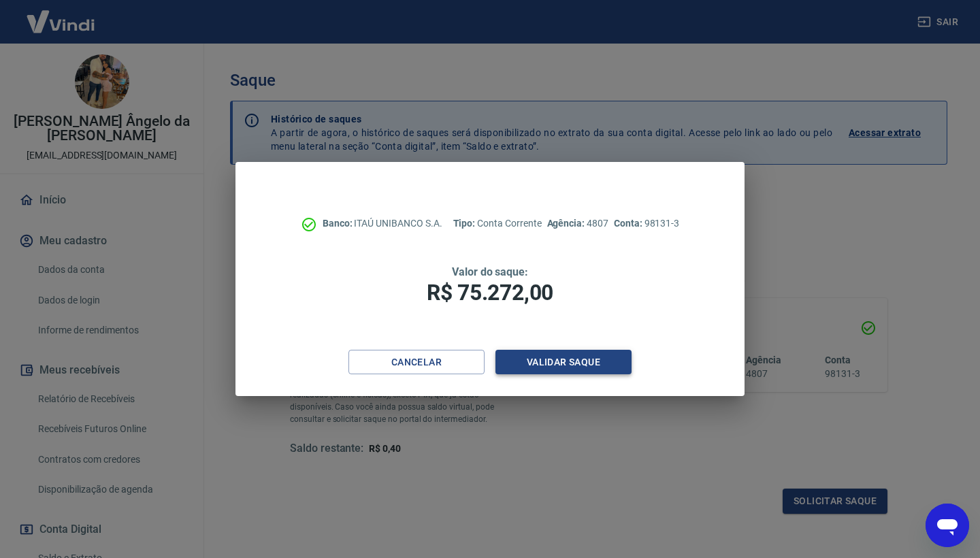 The width and height of the screenshot is (980, 558). Describe the element at coordinates (465, 224) in the screenshot. I see `span: Tipo:` at that location.